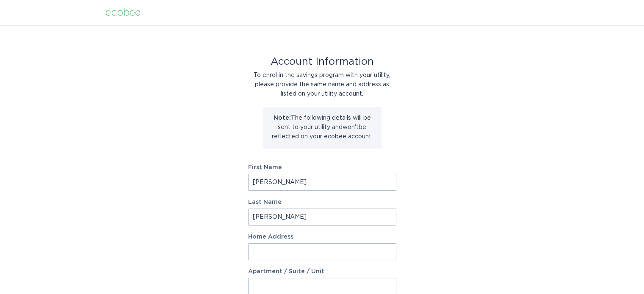  I want to click on label: First Name, so click(322, 168).